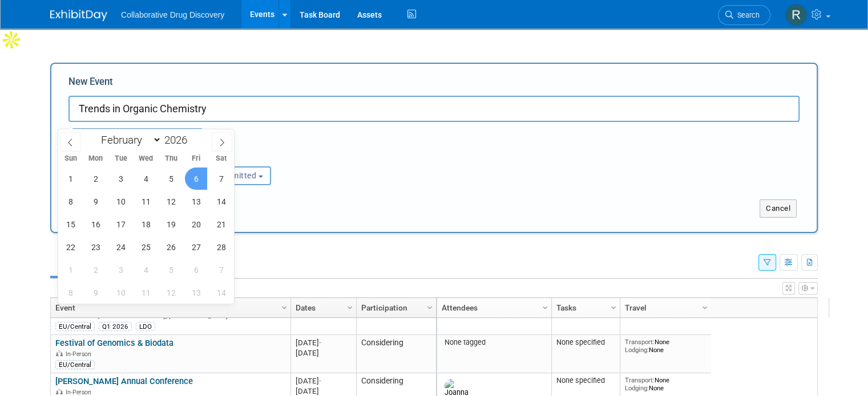 This screenshot has width=868, height=396. I want to click on span: Fri, so click(196, 159).